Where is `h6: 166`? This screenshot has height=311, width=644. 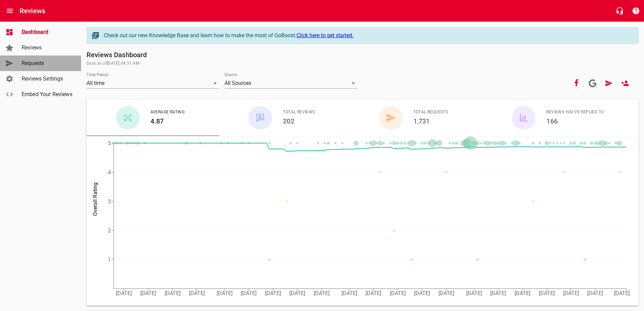
h6: 166 is located at coordinates (575, 121).